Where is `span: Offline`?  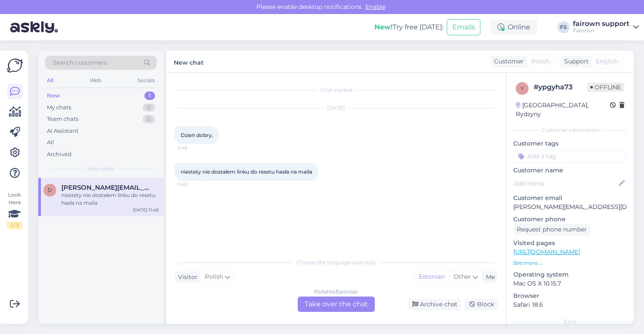 span: Offline is located at coordinates (606, 88).